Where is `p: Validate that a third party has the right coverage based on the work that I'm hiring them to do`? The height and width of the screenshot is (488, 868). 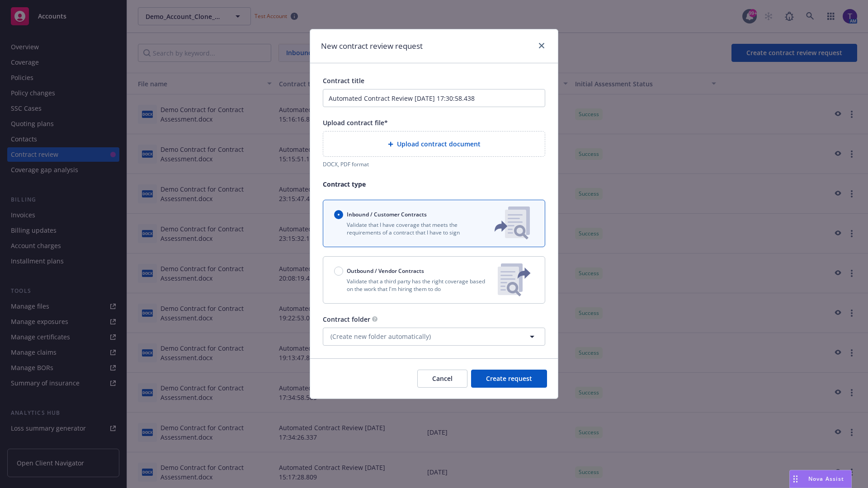
p: Validate that a third party has the right coverage based on the work that I'm hiring them to do is located at coordinates (412, 285).